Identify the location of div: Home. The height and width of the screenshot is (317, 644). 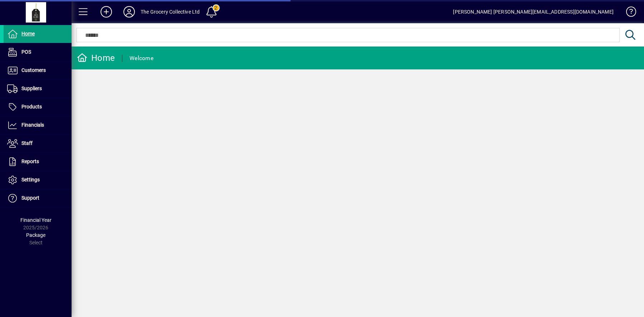
(96, 58).